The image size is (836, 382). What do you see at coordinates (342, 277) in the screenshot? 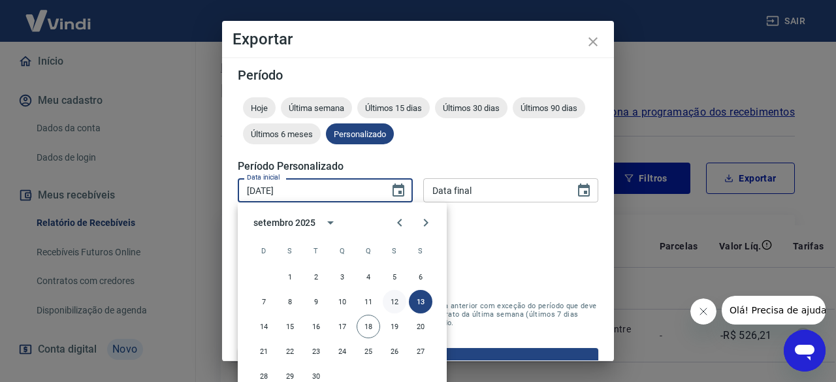
I see `button: 3` at bounding box center [342, 277].